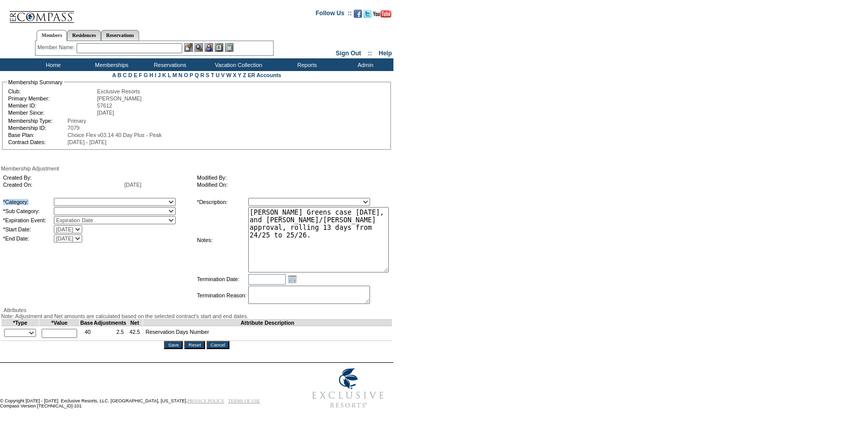  I want to click on span: Exclusive Resorts, so click(119, 91).